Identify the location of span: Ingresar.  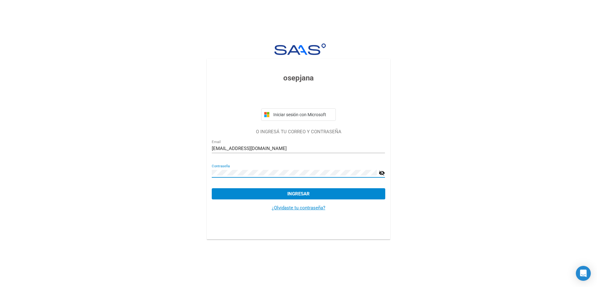
(298, 194).